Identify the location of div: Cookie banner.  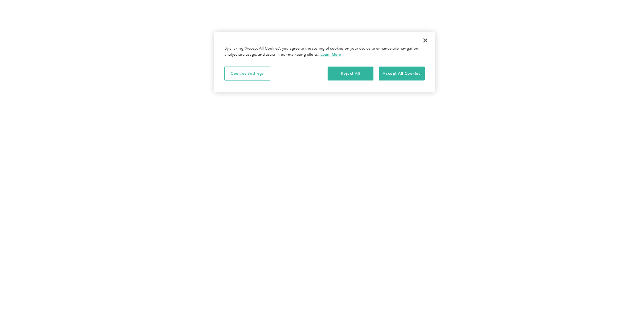
(324, 62).